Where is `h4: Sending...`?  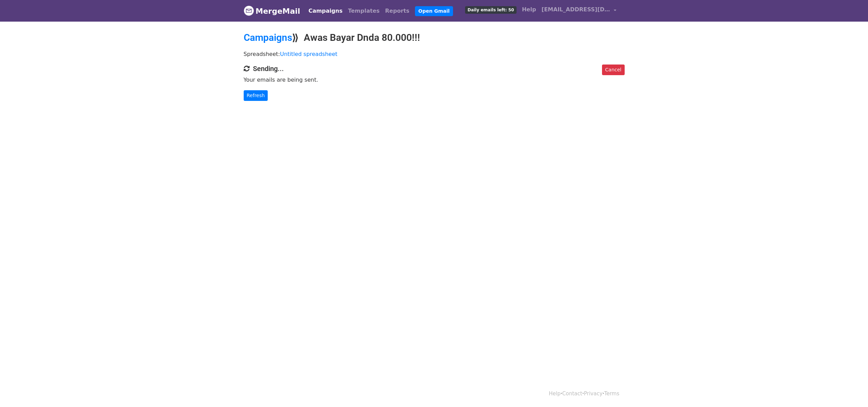
h4: Sending... is located at coordinates (434, 69).